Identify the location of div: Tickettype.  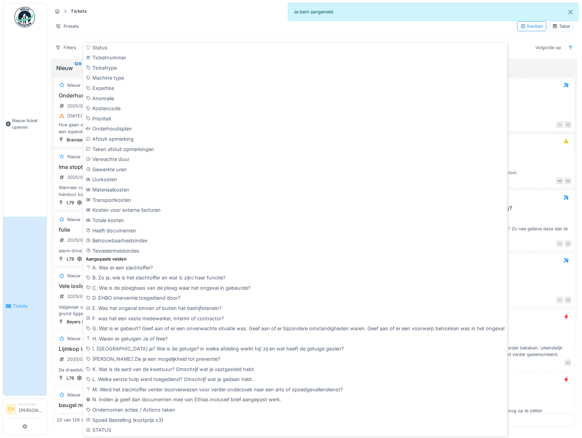
(295, 68).